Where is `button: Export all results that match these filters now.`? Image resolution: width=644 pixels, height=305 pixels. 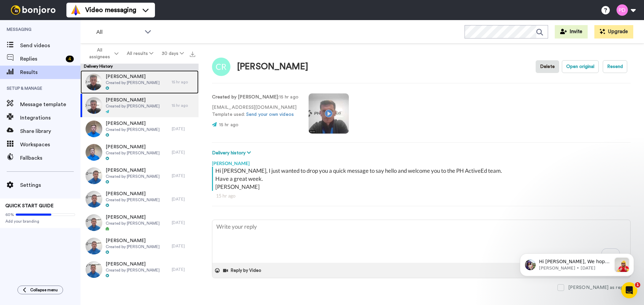
button: Export all results that match these filters now. is located at coordinates (193, 54).